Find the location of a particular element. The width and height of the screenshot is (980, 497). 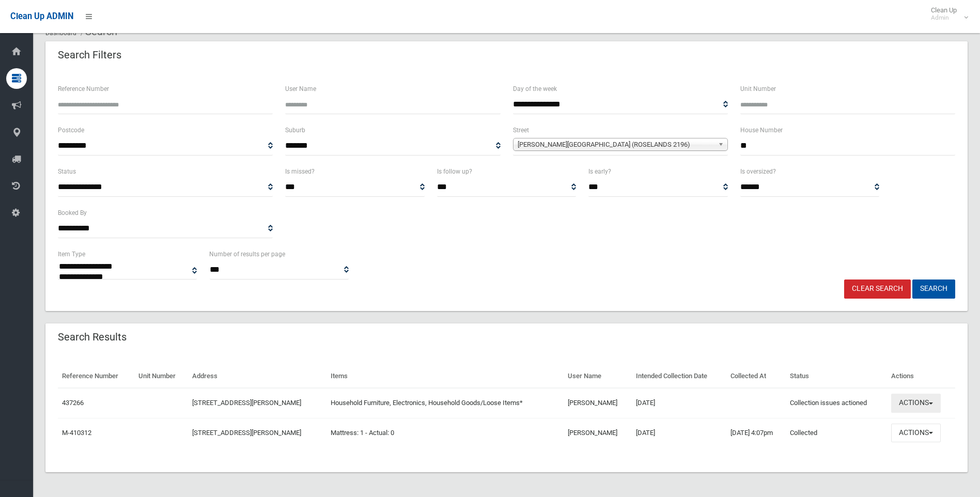

span: Clean Up ADMIN is located at coordinates (42, 16).